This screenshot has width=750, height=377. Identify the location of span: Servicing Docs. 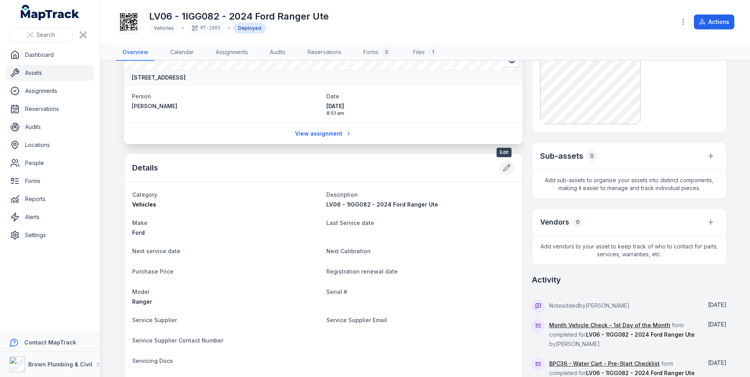
(153, 361).